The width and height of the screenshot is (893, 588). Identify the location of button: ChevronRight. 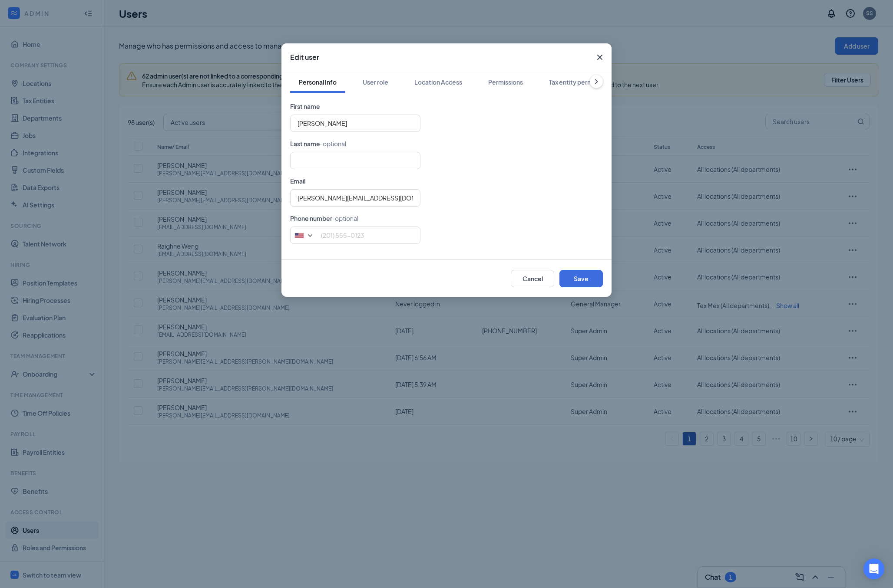
(596, 82).